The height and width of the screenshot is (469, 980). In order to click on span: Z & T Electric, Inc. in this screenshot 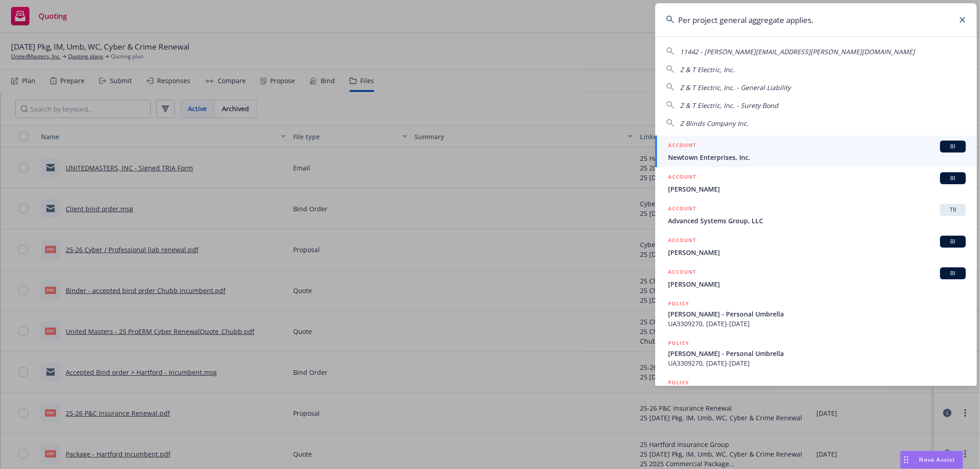, I will do `click(707, 69)`.